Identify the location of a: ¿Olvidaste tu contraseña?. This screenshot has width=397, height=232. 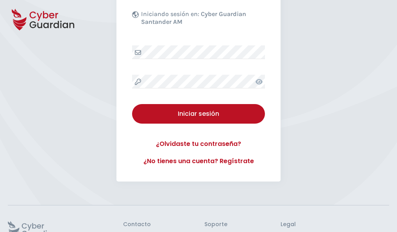
(199, 144).